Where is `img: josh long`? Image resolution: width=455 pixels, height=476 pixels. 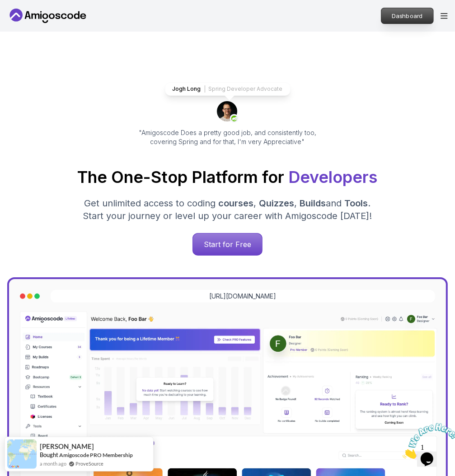 img: josh long is located at coordinates (228, 112).